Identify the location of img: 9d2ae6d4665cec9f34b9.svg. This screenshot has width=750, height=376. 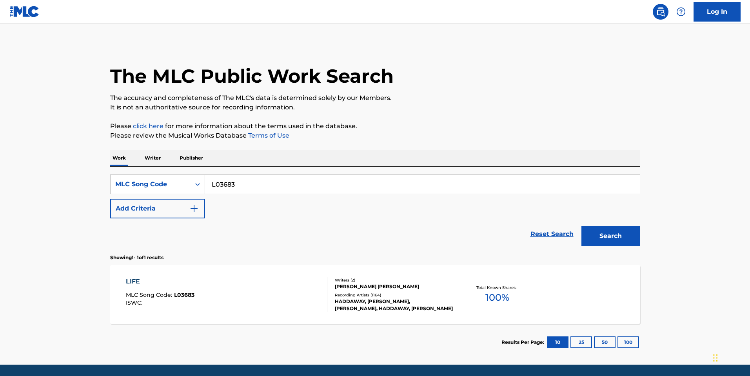
(194, 209).